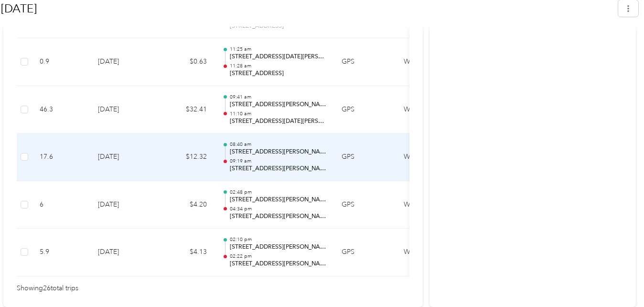 This screenshot has height=307, width=644. I want to click on p: 11:10 am, so click(278, 114).